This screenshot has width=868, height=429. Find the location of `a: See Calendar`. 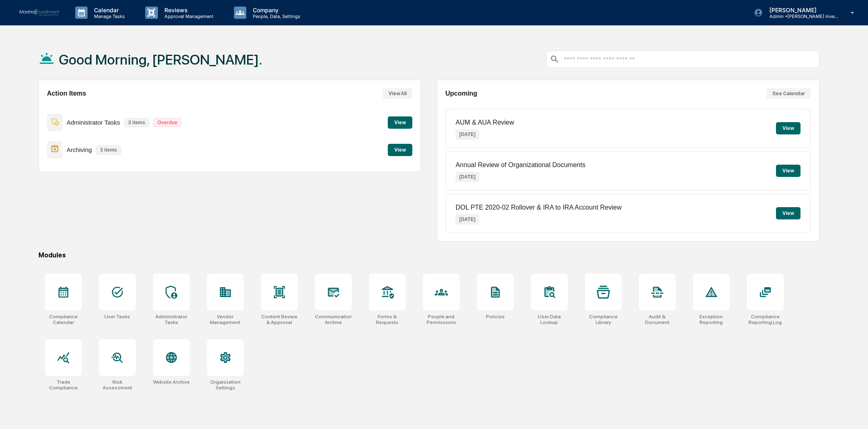

a: See Calendar is located at coordinates (789, 94).